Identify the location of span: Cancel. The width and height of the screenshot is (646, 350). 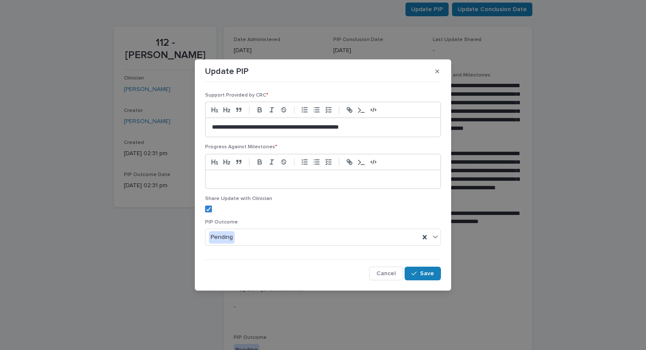
(386, 274).